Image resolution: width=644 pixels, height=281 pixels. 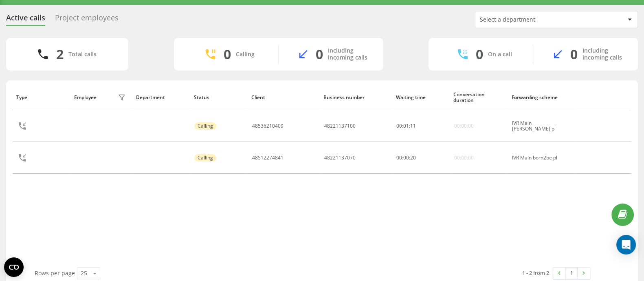 What do you see at coordinates (572, 273) in the screenshot?
I see `a: 1` at bounding box center [572, 273].